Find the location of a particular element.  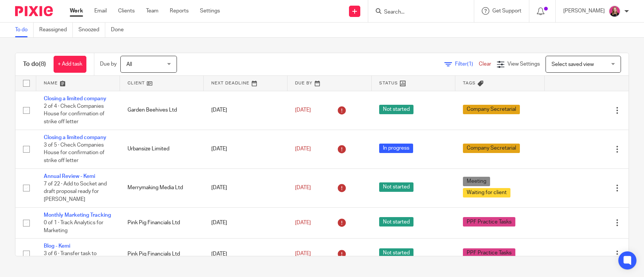

span: (8) is located at coordinates (42, 64).